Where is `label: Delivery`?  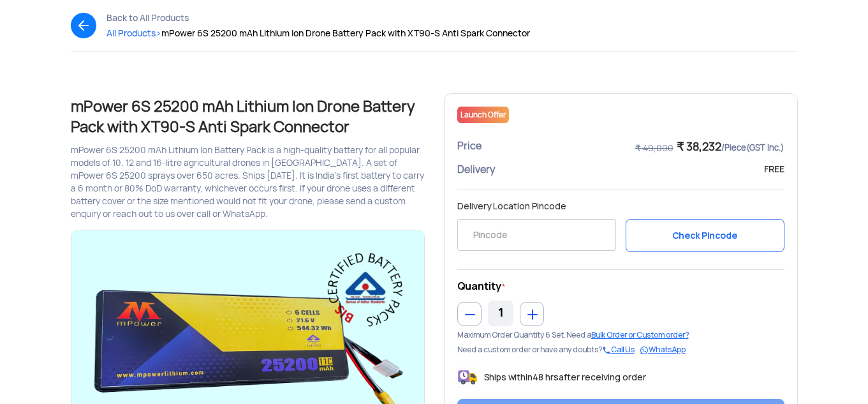
label: Delivery is located at coordinates (475, 169).